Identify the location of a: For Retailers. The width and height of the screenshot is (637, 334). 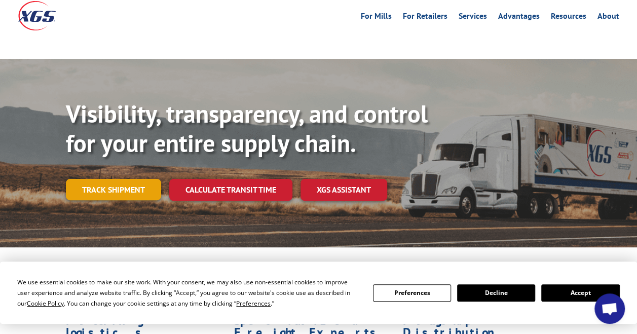
(425, 18).